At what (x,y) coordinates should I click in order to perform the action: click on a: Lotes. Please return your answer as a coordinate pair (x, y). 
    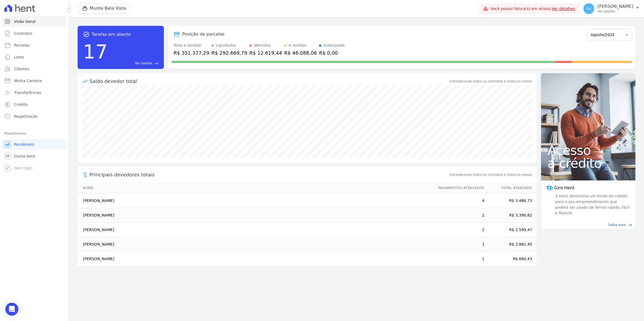
    Looking at the image, I should click on (34, 57).